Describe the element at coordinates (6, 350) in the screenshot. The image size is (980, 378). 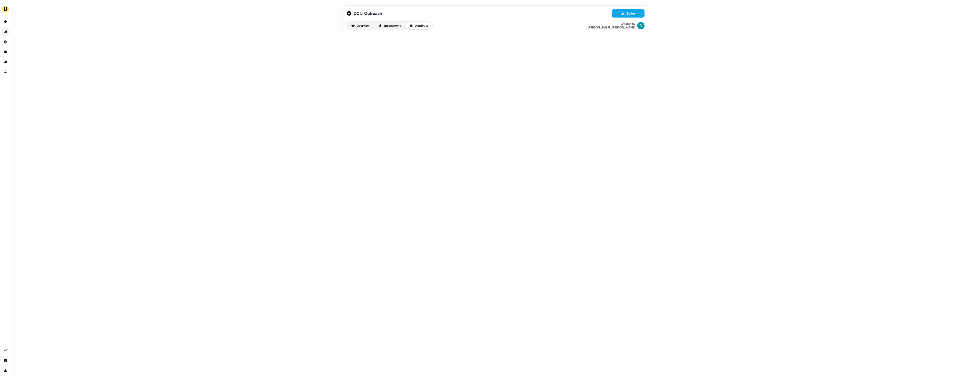
I see `a: Go to integrations` at that location.